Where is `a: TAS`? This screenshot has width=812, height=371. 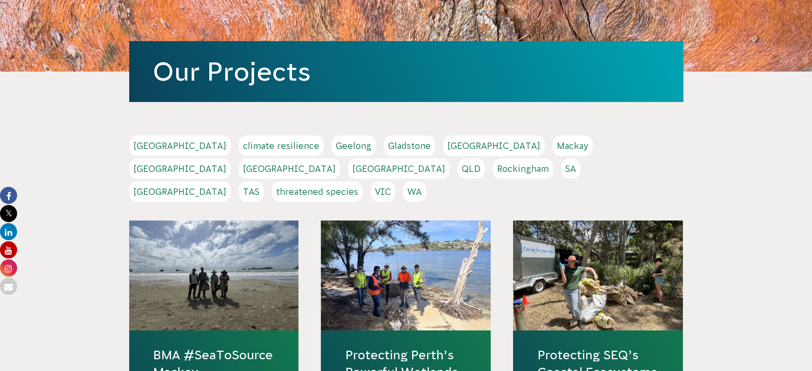 a: TAS is located at coordinates (251, 192).